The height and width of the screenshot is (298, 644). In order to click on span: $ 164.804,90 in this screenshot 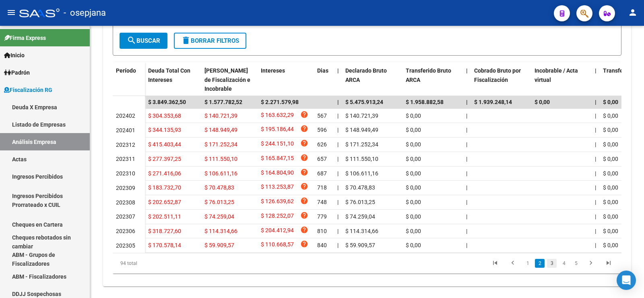, I will do `click(277, 174)`.